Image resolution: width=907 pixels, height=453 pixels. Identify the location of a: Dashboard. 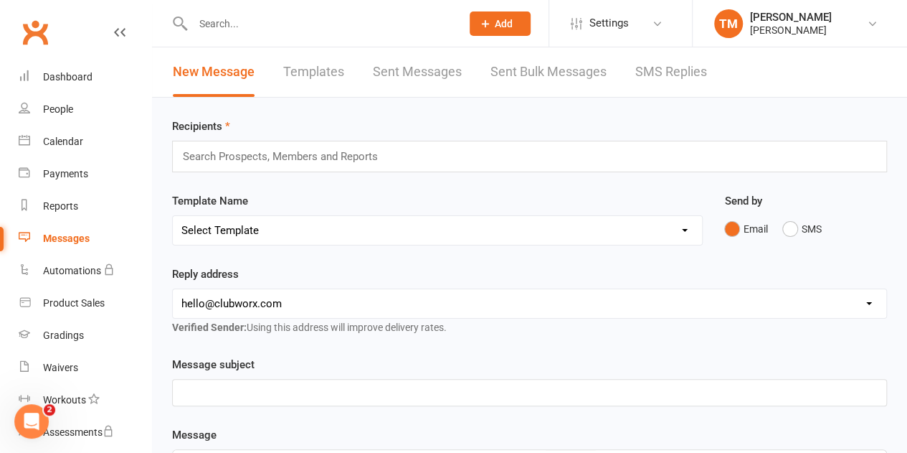
(85, 77).